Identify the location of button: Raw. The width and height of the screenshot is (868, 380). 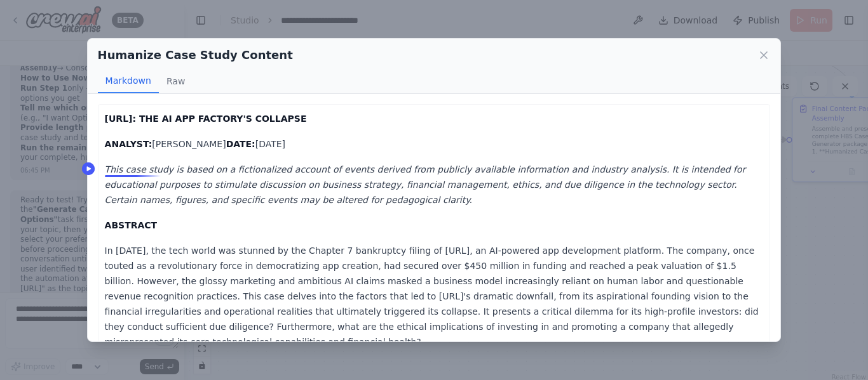
(175, 81).